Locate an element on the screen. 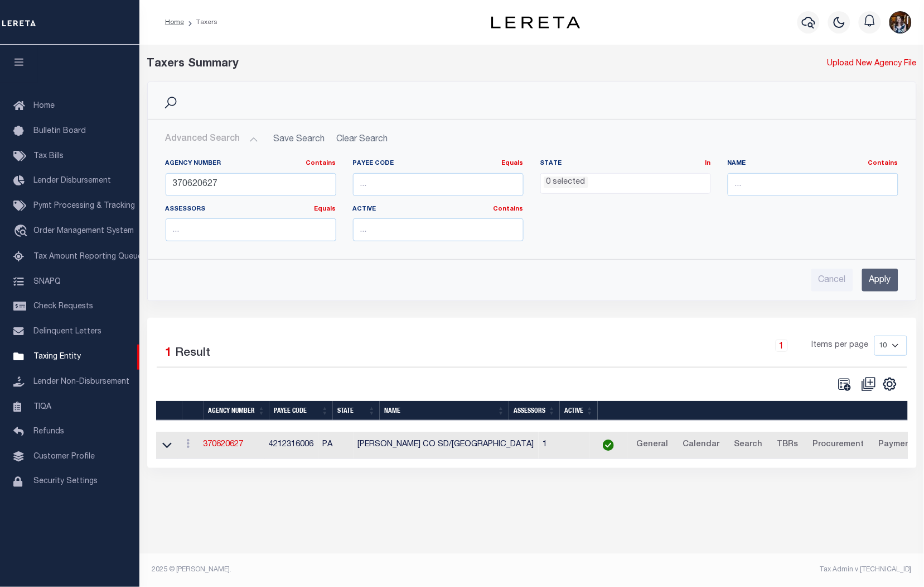 The image size is (924, 587). label: State is located at coordinates (626, 163).